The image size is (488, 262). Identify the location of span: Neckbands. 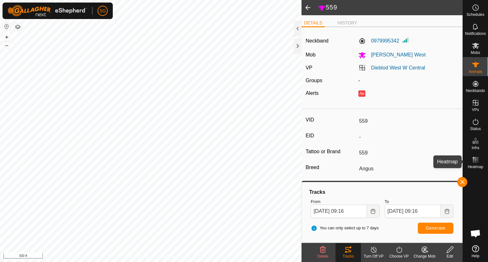
(475, 91).